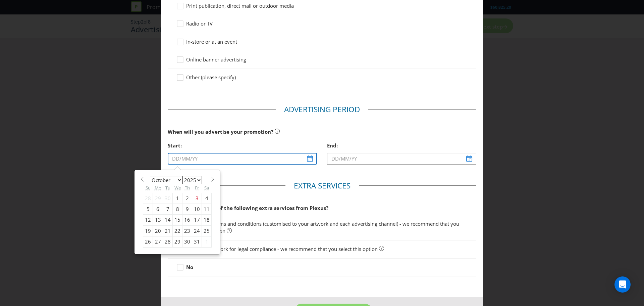 This screenshot has height=306, width=644. Describe the element at coordinates (187, 220) in the screenshot. I see `div: 16` at that location.